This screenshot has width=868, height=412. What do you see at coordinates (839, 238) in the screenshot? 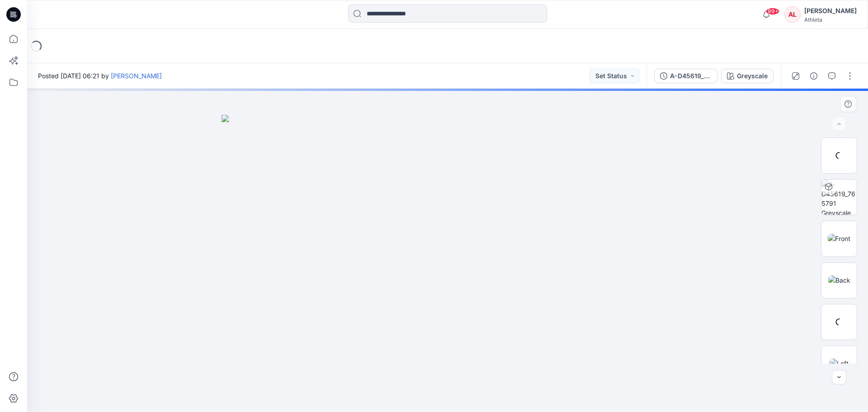
I see `img: Front` at bounding box center [839, 238].